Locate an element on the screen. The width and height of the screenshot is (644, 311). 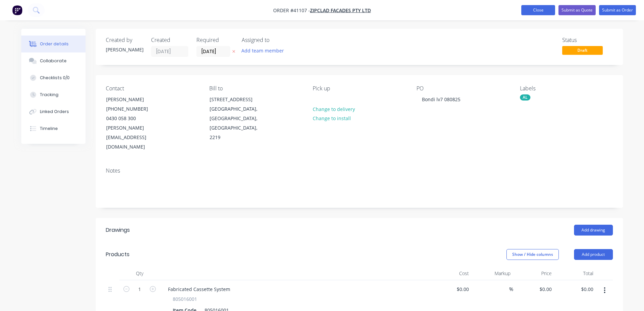
button: Checklists 0/0 is located at coordinates (53, 78).